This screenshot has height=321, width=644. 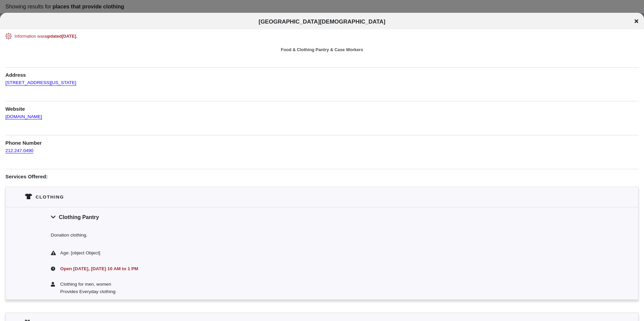 What do you see at coordinates (322, 73) in the screenshot?
I see `h1: Address` at bounding box center [322, 73].